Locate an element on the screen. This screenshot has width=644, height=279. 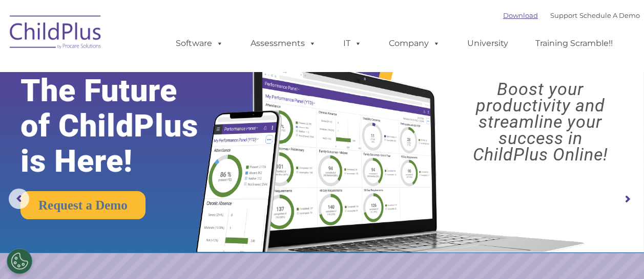
a: University is located at coordinates (488, 44).